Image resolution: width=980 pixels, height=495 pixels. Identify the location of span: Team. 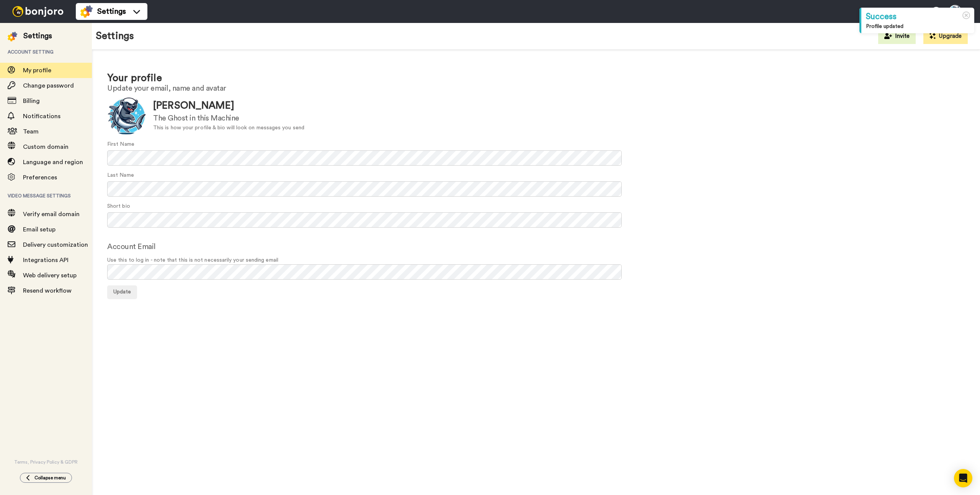
(31, 131).